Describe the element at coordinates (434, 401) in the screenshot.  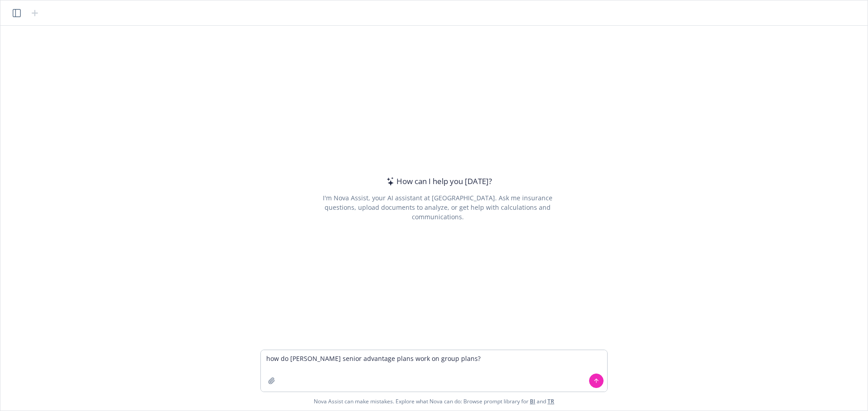
I see `span: Nova Assist can make mistakes. Explore what Nova can do: Browse prompt library for and` at that location.